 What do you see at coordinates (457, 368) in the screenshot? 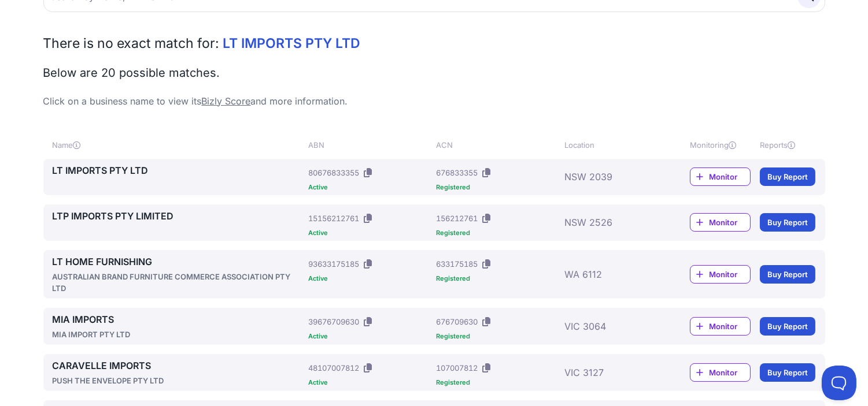
I see `div: 107007812` at bounding box center [457, 368].